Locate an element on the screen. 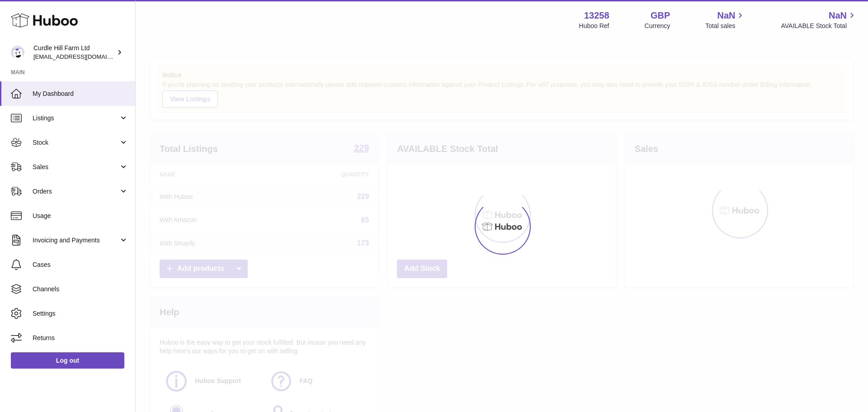  span: Orders is located at coordinates (75, 191).